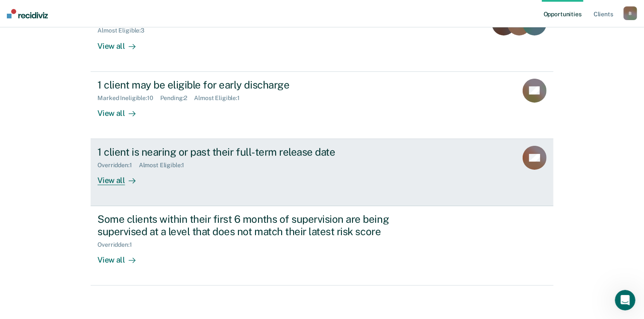 The image size is (644, 319). I want to click on div: Marked Ineligible : 10, so click(129, 98).